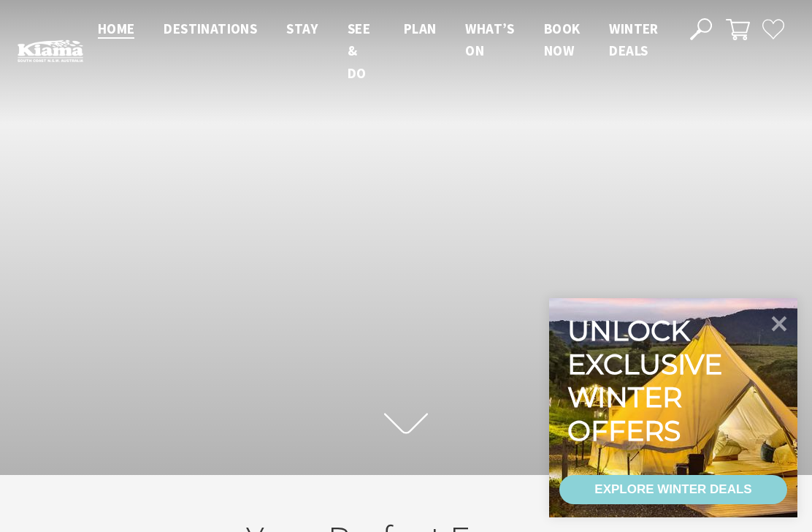  Describe the element at coordinates (633, 40) in the screenshot. I see `span: Winter Deals` at that location.